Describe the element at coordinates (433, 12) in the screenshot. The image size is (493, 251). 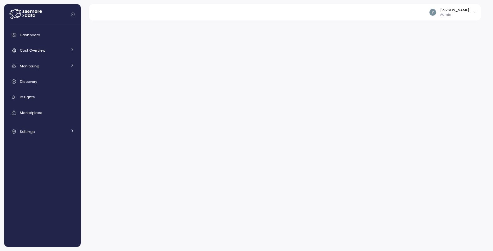
I see `img: ACg8ocKvqwnLMA34EL5-0z6HW-15kcrLxT5Mmx2M21tMPLYJnykyAQ=s96-c` at that location.